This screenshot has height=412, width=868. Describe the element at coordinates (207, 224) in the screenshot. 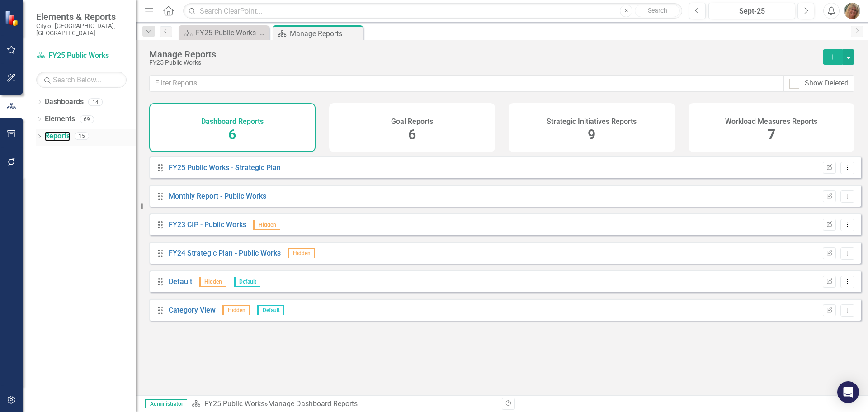

I see `a: FY23 CIP - Public Works` at that location.